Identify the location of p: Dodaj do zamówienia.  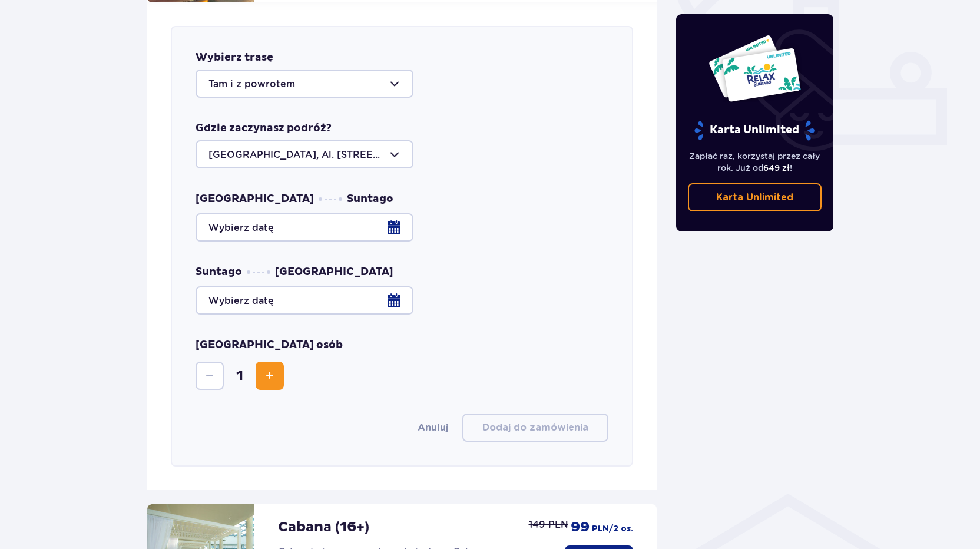
(536, 427).